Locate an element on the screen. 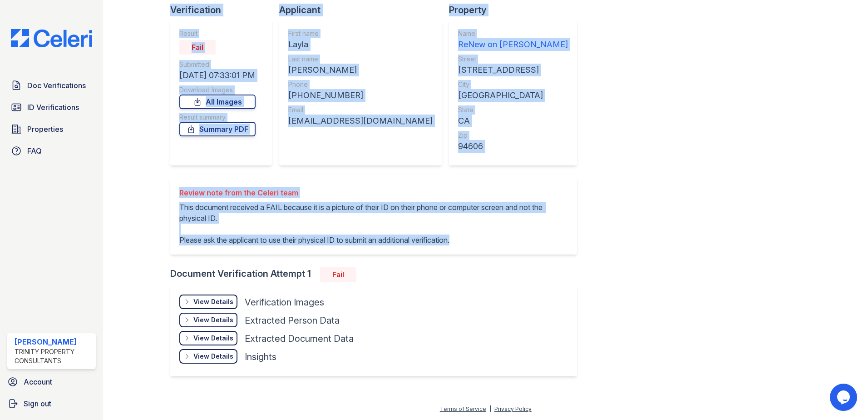 This screenshot has width=868, height=420. div: City is located at coordinates (513, 85).